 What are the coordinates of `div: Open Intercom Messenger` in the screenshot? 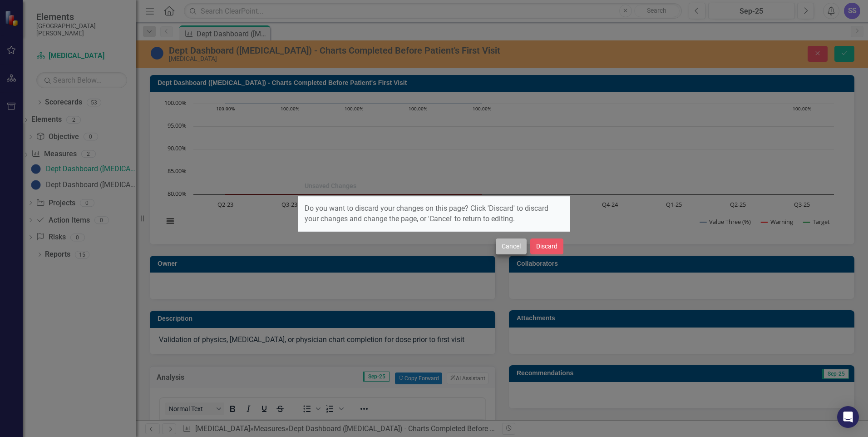 It's located at (848, 417).